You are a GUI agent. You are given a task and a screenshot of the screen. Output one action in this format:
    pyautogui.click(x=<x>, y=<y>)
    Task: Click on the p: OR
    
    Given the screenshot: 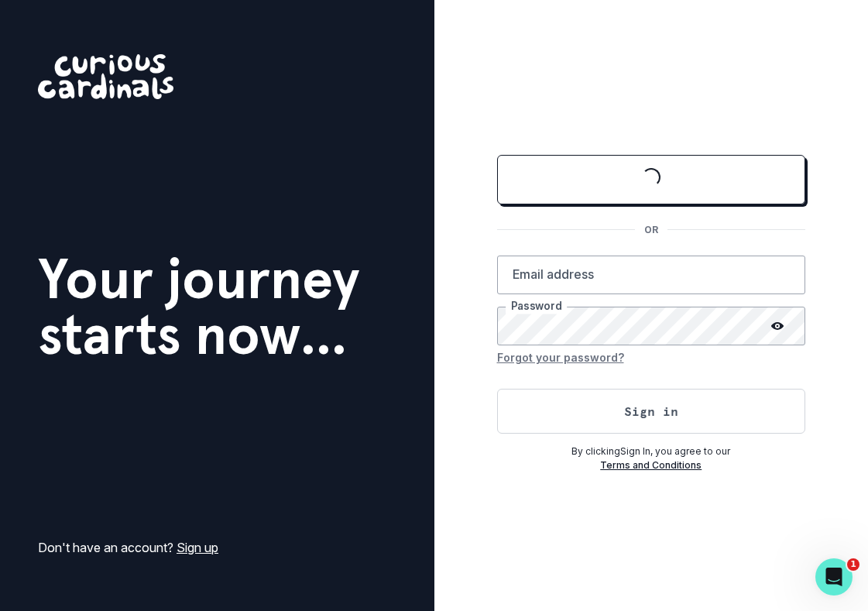 What is the action you would take?
    pyautogui.click(x=651, y=230)
    